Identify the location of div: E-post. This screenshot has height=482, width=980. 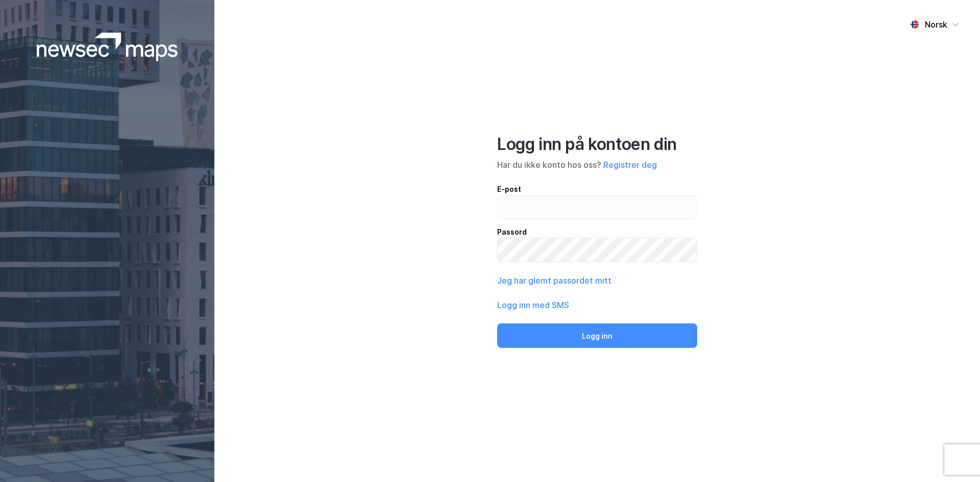
(597, 189).